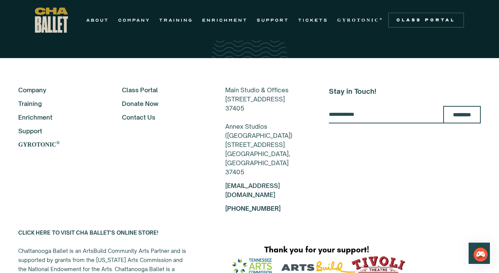 The image size is (499, 273). What do you see at coordinates (163, 117) in the screenshot?
I see `a: Contact Us` at bounding box center [163, 117].